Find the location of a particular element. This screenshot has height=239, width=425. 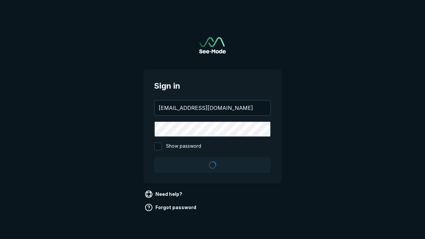

input: your@email.com is located at coordinates (212, 108).